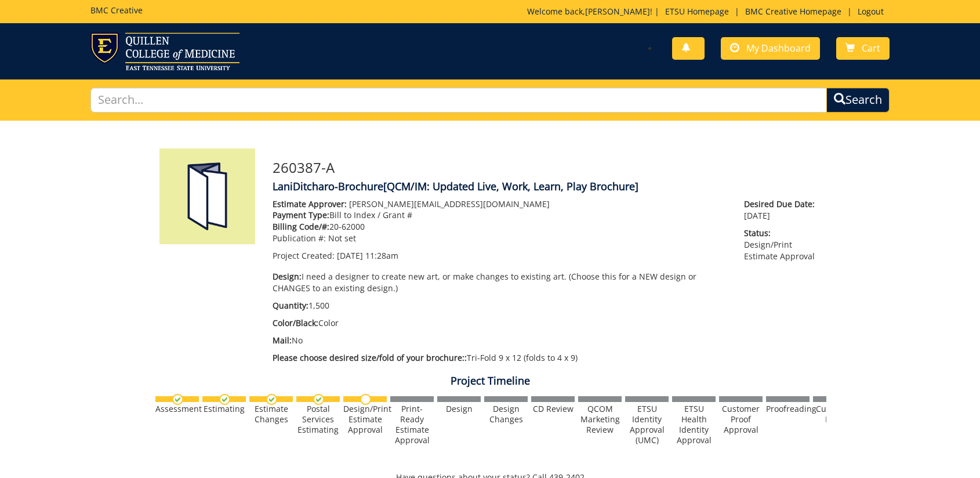 Image resolution: width=980 pixels, height=478 pixels. I want to click on span: Status:, so click(782, 233).